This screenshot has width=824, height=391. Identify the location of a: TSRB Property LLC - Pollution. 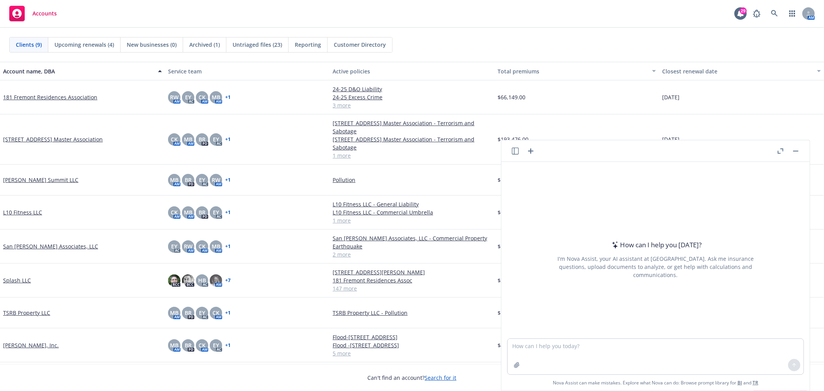
(412, 313).